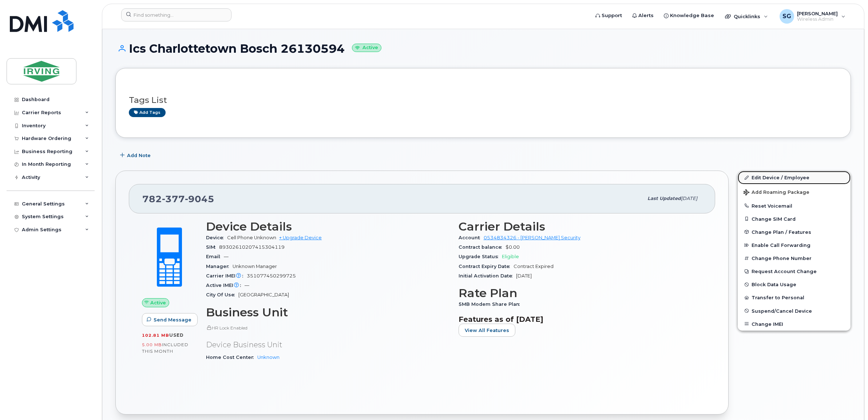 This screenshot has width=868, height=420. Describe the element at coordinates (173, 320) in the screenshot. I see `span: Send Message` at that location.